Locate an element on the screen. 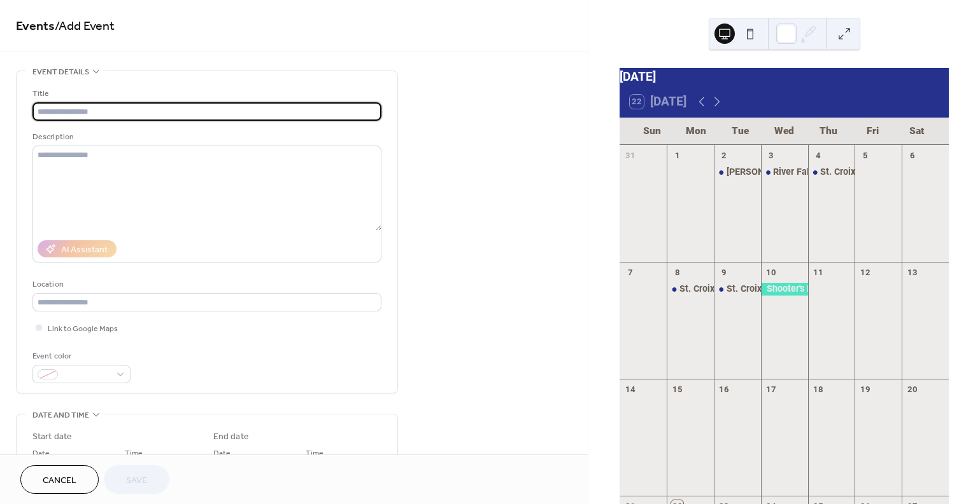  div: 9 is located at coordinates (724, 272).